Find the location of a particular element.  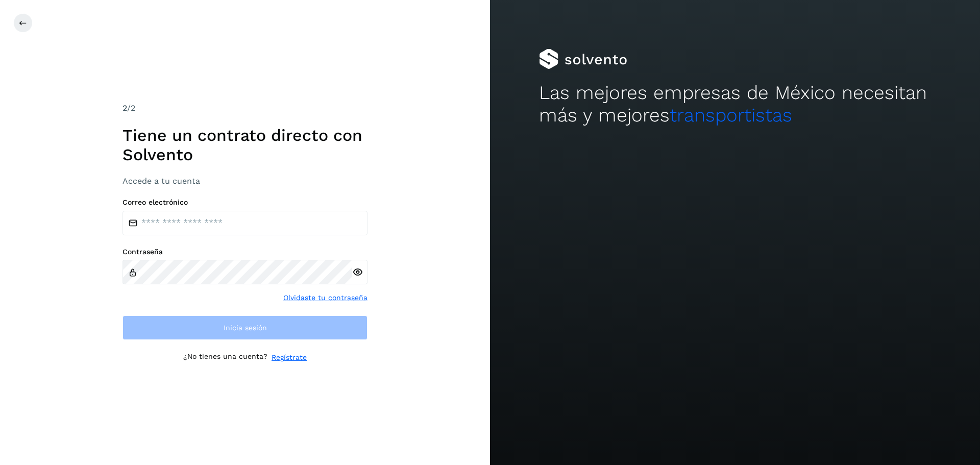

label: Correo electrónico is located at coordinates (245, 202).